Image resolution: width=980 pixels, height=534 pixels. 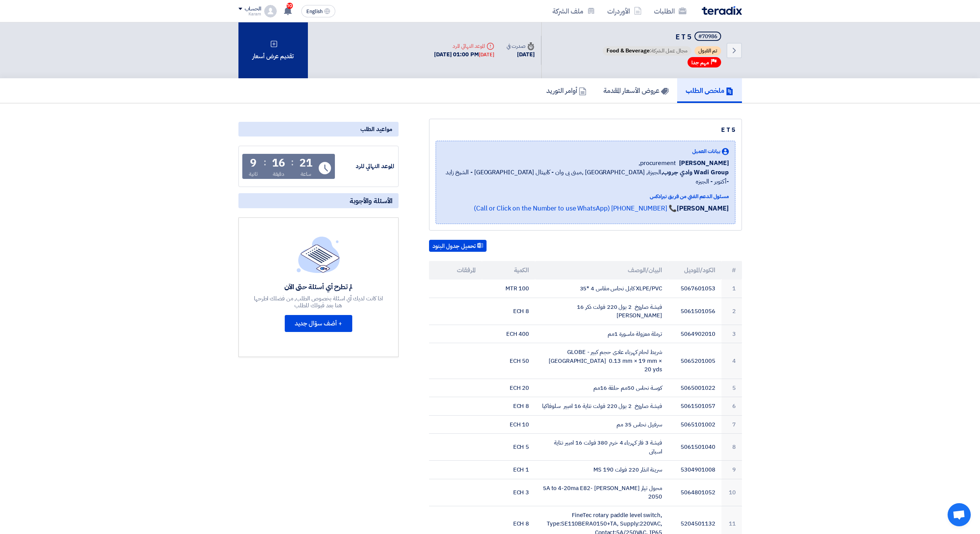 What do you see at coordinates (706, 151) in the screenshot?
I see `span: بيانات العميل` at bounding box center [706, 151].